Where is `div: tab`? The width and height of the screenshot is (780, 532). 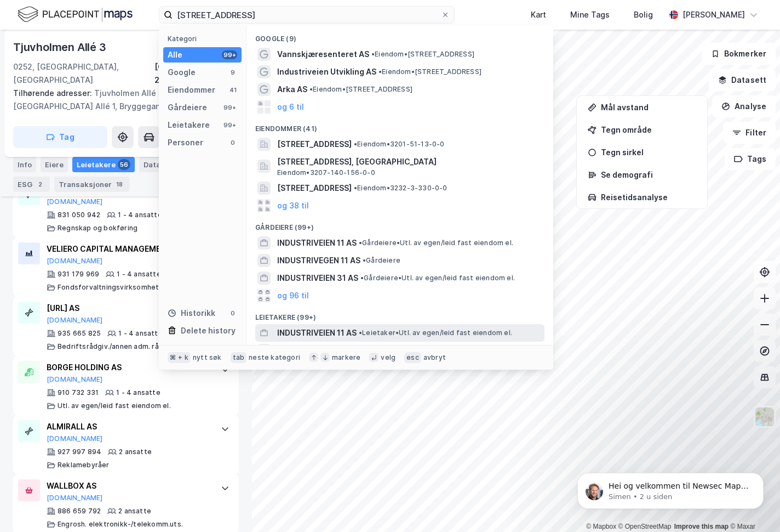
div: tab is located at coordinates (239, 358).